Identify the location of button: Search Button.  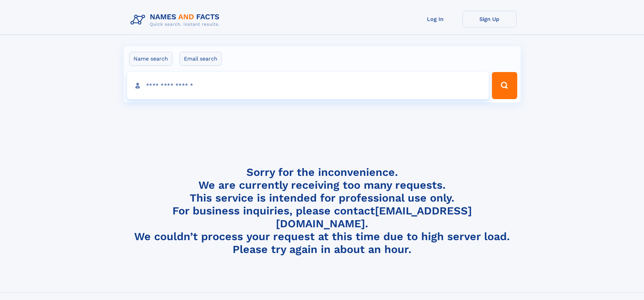
(504, 86).